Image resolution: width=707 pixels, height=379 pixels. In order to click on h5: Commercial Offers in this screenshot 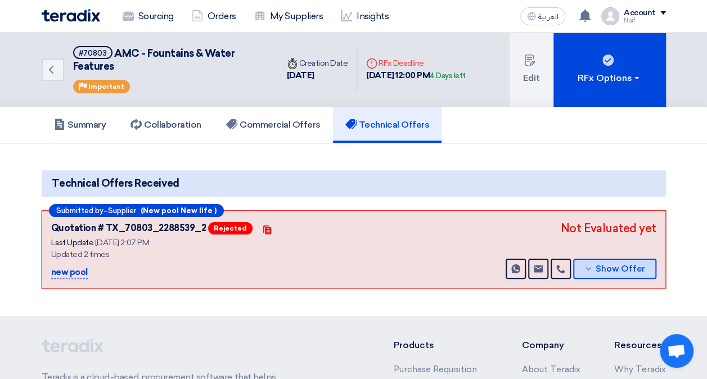, I will do `click(273, 125)`.